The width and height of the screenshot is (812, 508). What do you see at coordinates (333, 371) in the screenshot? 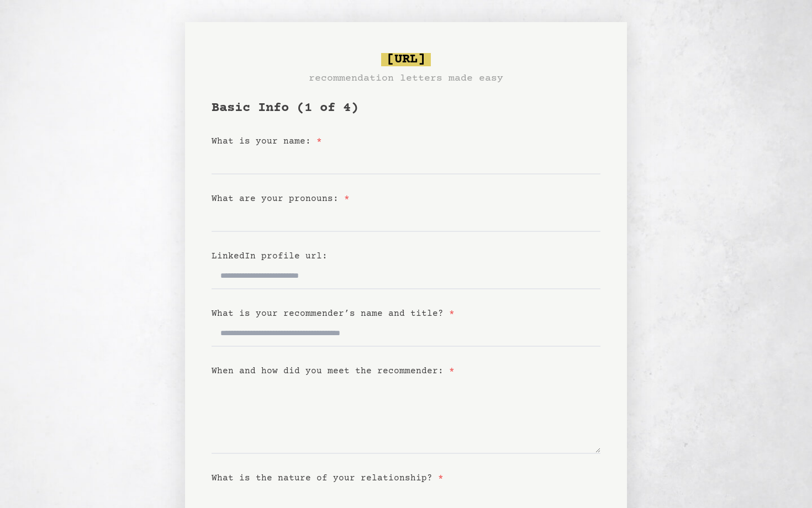
I see `label: When and how did you meet the recommender:` at bounding box center [333, 371].